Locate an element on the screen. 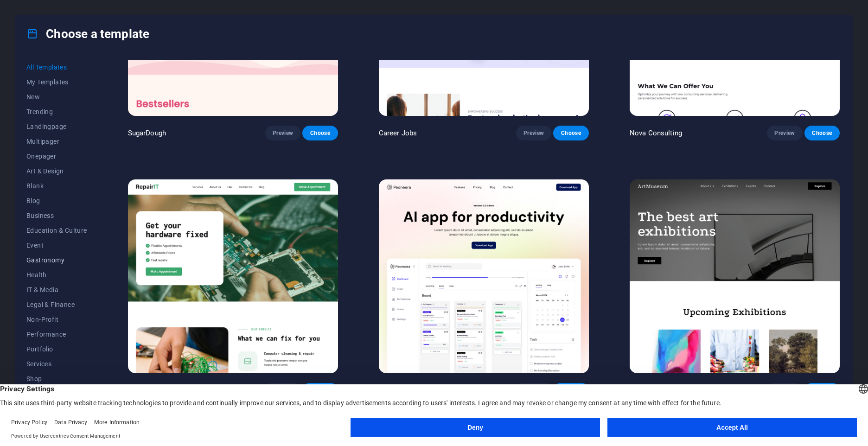  span: Trending is located at coordinates (56, 112).